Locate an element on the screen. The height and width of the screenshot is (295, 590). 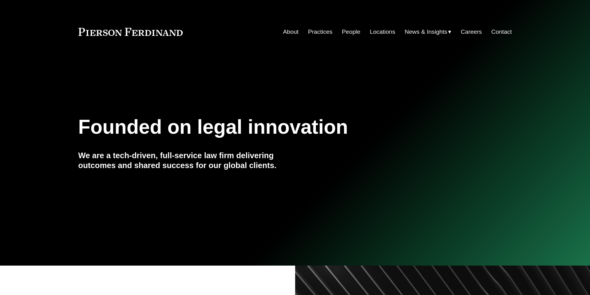
a: Careers is located at coordinates (472, 32).